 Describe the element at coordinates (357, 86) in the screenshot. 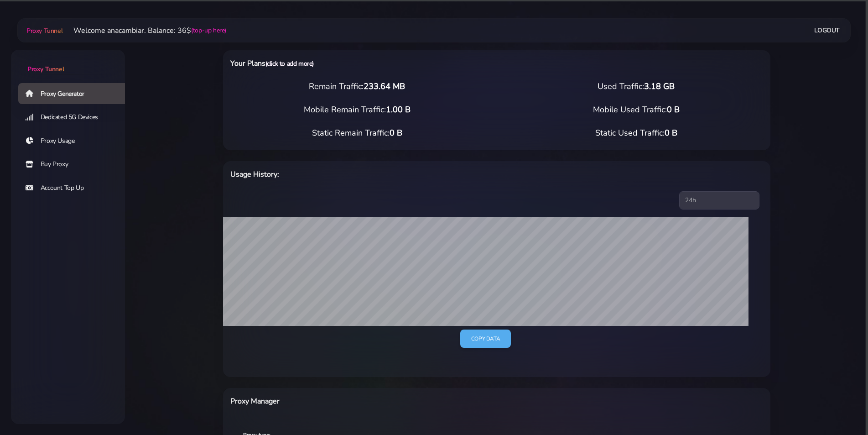

I see `div: Remain Traffic:` at that location.